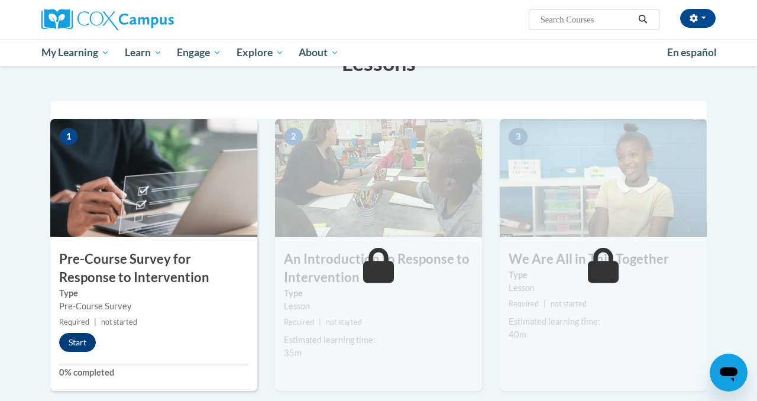  Describe the element at coordinates (698, 18) in the screenshot. I see `button: Account Settings` at that location.